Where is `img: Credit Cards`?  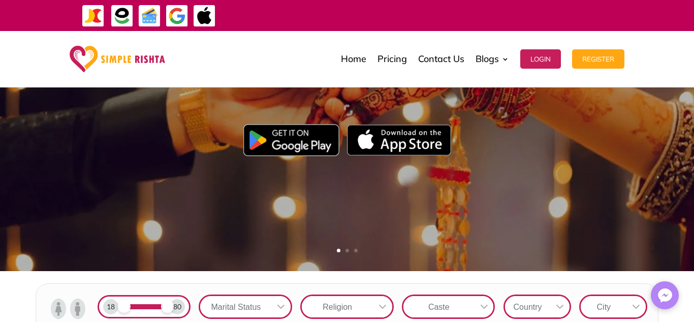 img: Credit Cards is located at coordinates (149, 16).